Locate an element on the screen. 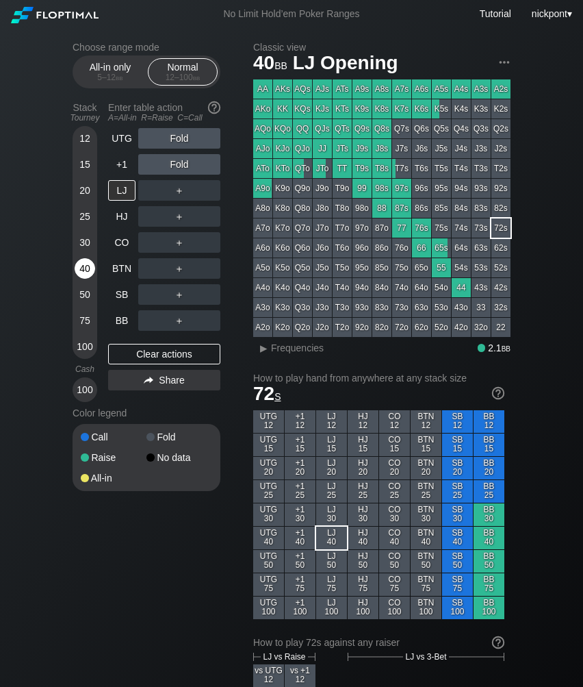 The image size is (583, 687). div: KTs is located at coordinates (342, 109).